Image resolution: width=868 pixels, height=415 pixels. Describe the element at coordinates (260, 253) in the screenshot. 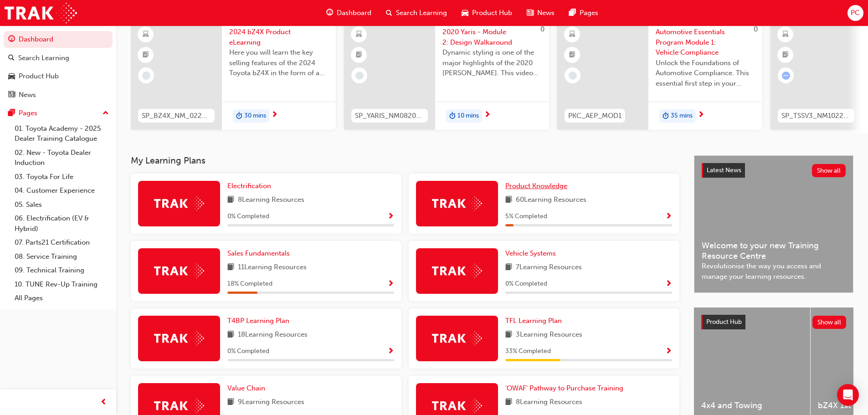

I see `a: Sales Fundamentals` at that location.